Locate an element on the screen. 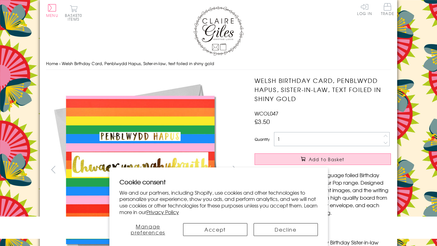 The width and height of the screenshot is (437, 246). button: Add to Basket is located at coordinates (323, 159).